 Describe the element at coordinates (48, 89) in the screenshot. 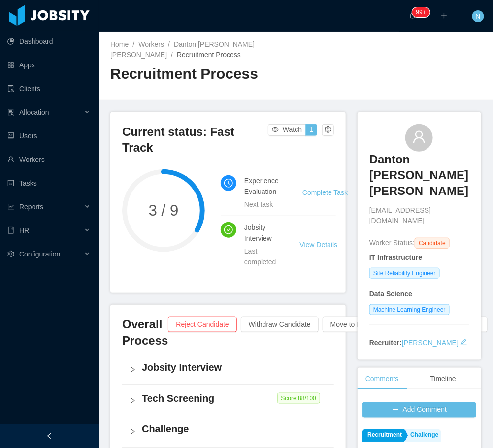

I see `a: icon: auditClients` at that location.